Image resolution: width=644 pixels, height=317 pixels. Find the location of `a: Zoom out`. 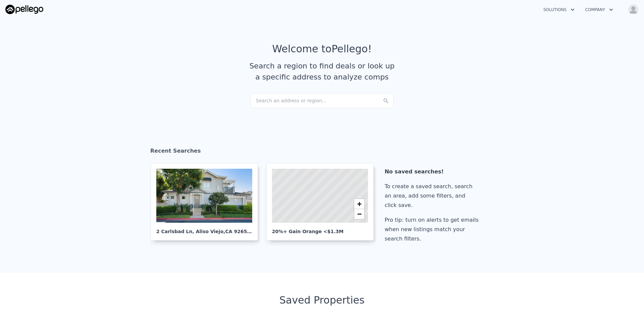

a: Zoom out is located at coordinates (359, 214).